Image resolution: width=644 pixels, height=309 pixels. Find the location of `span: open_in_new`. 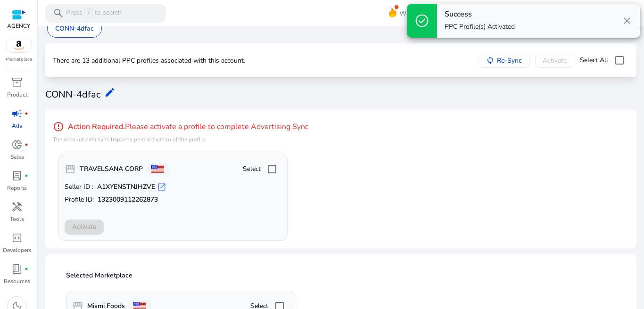

span: open_in_new is located at coordinates (162, 187).